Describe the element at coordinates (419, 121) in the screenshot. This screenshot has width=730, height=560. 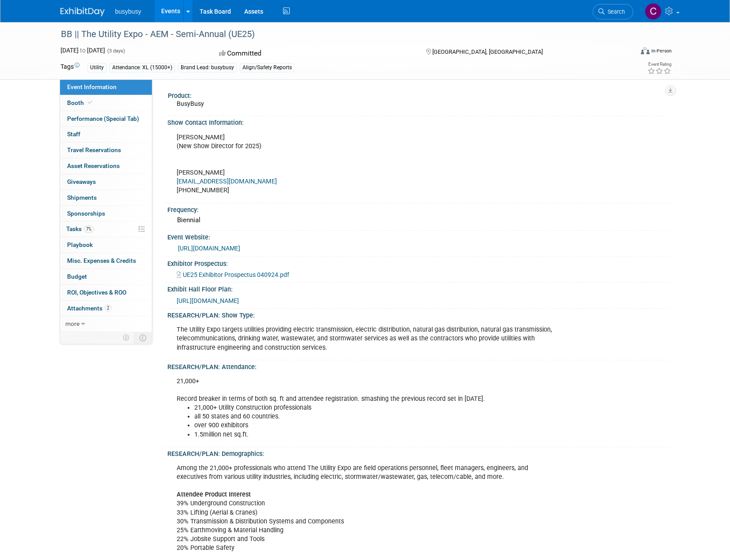
I see `div: Show Contact Information:` at that location.